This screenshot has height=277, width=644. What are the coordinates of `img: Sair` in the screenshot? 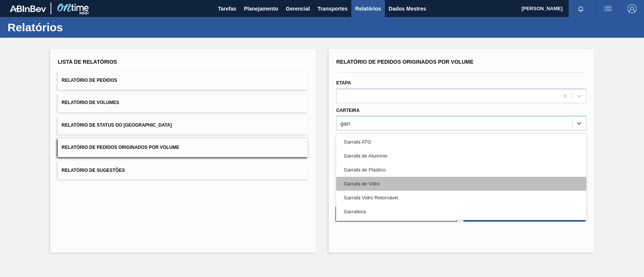 It's located at (632, 9).